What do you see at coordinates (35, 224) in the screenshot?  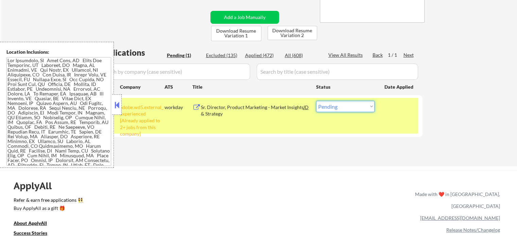 I see `a: About ApplyAll` at bounding box center [35, 224].